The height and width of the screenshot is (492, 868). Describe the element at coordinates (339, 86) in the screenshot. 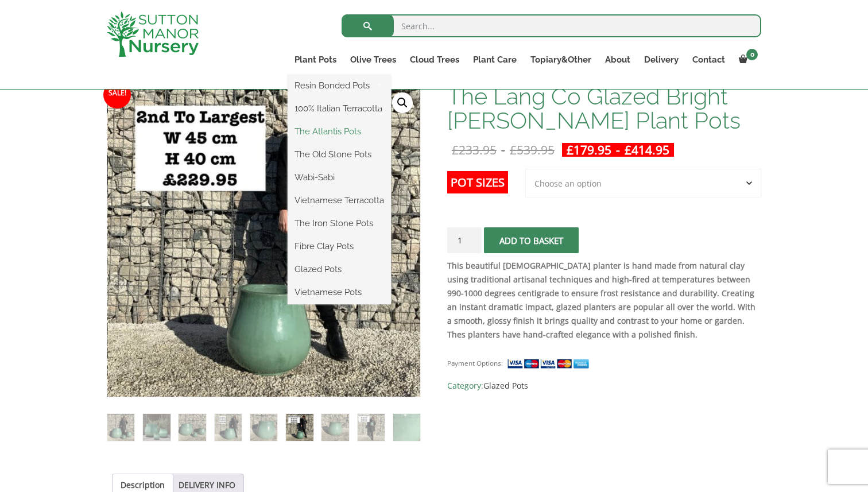

I see `a: Resin Bonded Pots` at that location.